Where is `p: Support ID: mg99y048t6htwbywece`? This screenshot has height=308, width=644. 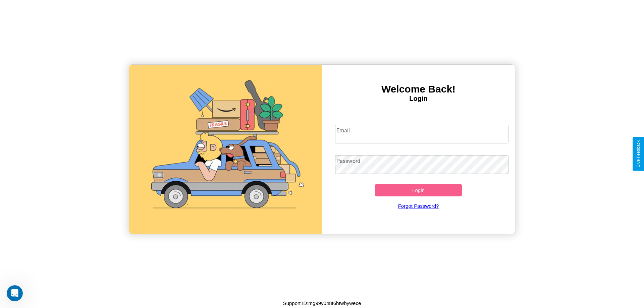
p: Support ID: mg99y048t6htwbywece is located at coordinates (322, 303).